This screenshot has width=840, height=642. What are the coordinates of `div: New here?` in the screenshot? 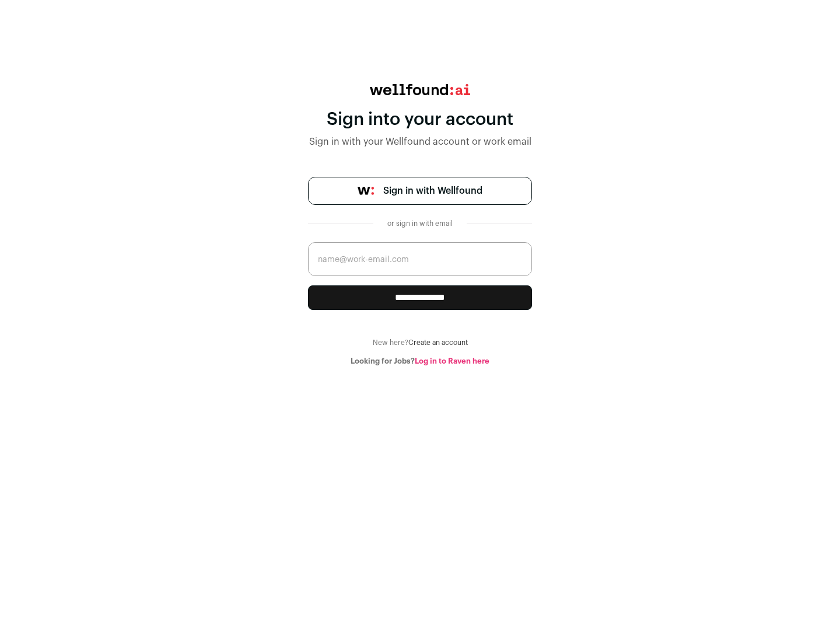 It's located at (420, 343).